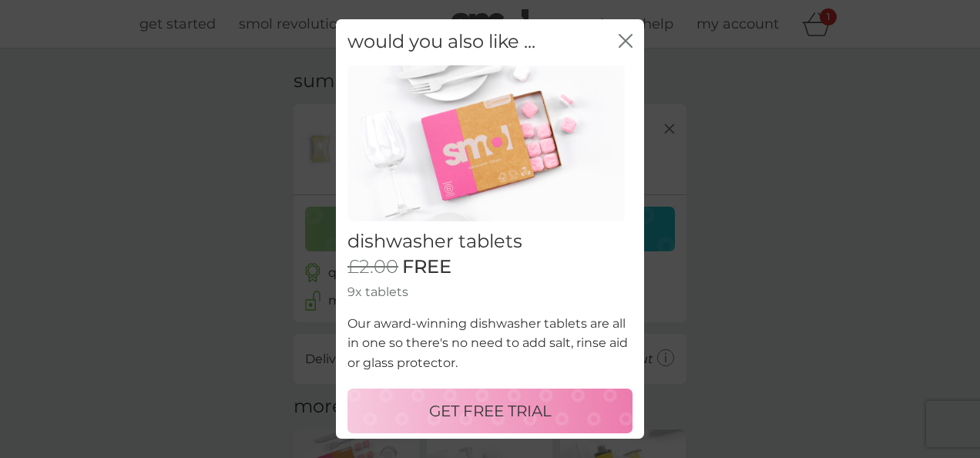  What do you see at coordinates (490, 241) in the screenshot?
I see `h2: dishwasher tablets` at bounding box center [490, 241].